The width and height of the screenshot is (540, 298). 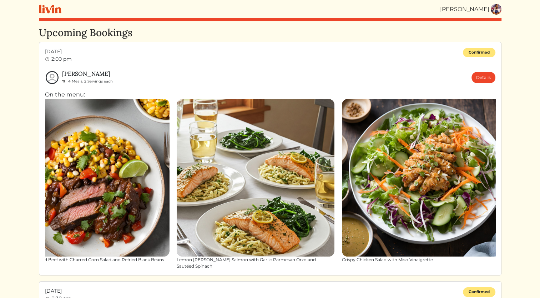 I want to click on h3: Upcoming Bookings, so click(x=270, y=33).